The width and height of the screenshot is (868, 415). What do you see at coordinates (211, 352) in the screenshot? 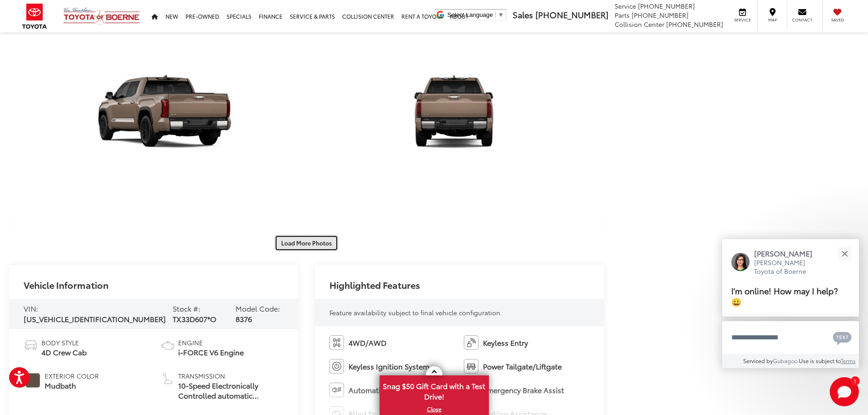
I see `span: i-FORCE V6 Engine` at bounding box center [211, 352].